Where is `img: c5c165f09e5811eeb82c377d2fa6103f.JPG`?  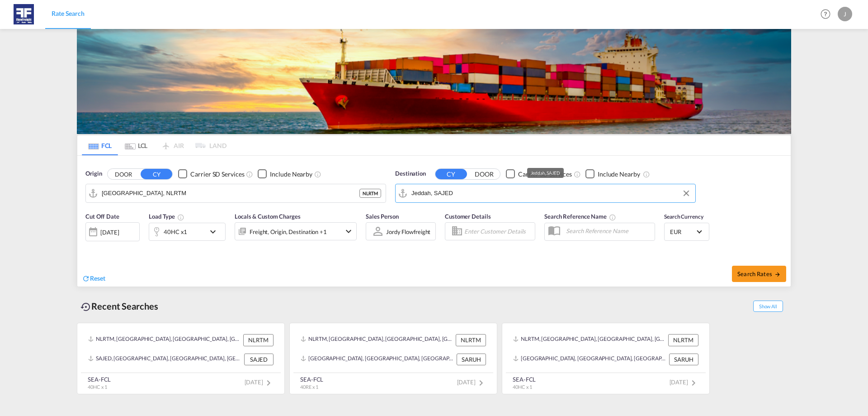 img: c5c165f09e5811eeb82c377d2fa6103f.JPG is located at coordinates (23, 14).